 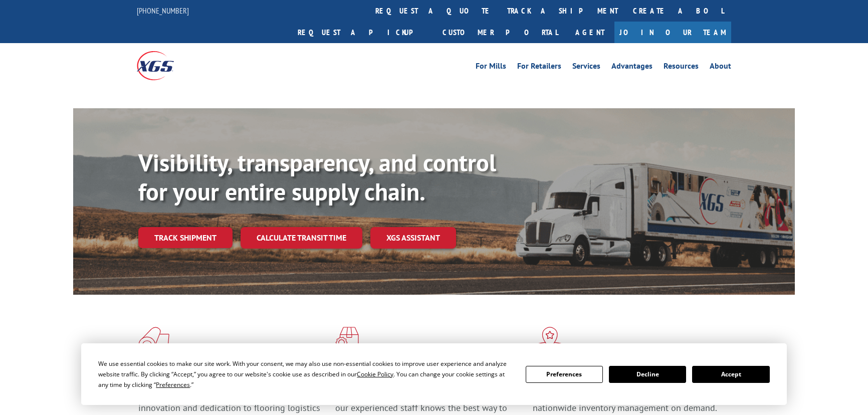 What do you see at coordinates (720, 68) in the screenshot?
I see `a: About` at bounding box center [720, 68].